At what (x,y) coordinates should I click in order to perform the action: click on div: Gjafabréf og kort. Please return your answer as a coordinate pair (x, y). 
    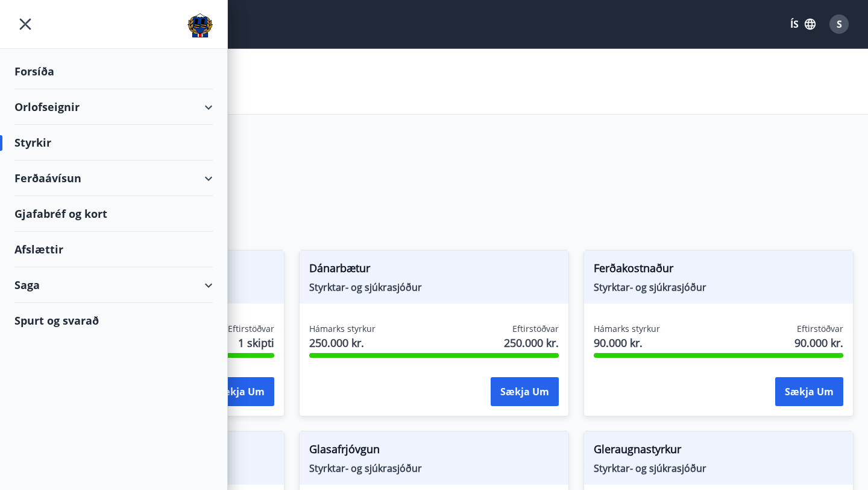
    Looking at the image, I should click on (113, 214).